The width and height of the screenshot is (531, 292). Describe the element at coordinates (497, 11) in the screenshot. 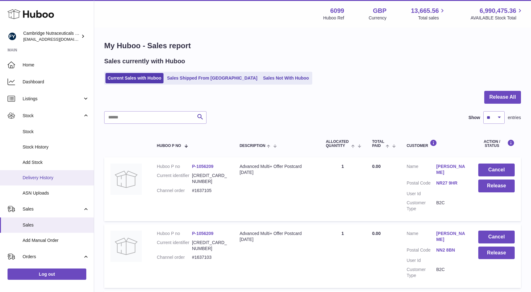

I see `span: 6,990,475.36` at that location.